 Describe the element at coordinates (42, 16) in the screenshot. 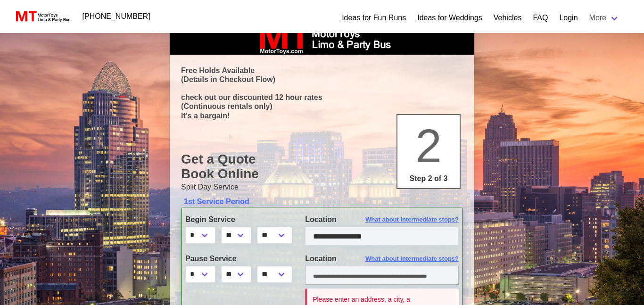

I see `img: MotorToys Logo` at that location.